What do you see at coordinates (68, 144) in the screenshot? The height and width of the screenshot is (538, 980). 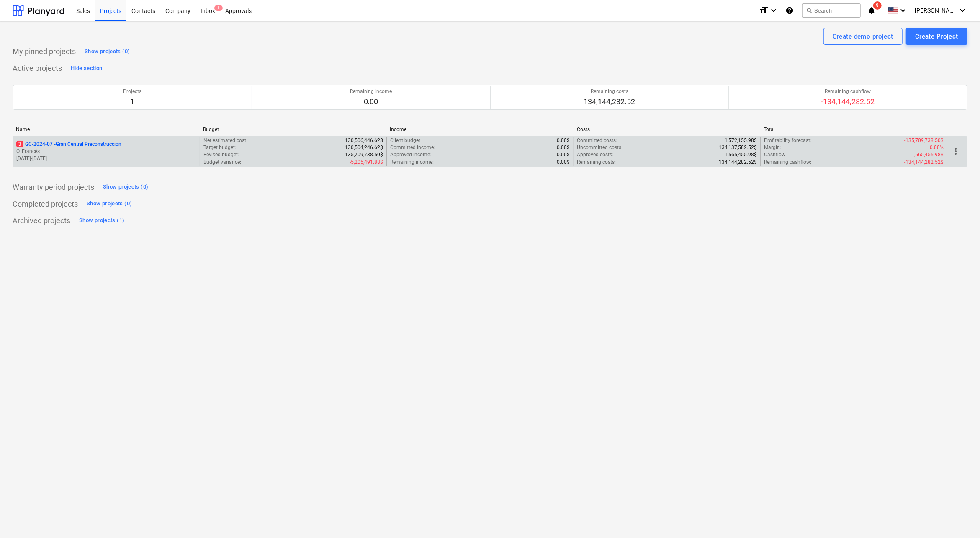 I see `p: GC-2024-07 - Gran Central Preconstruccion` at bounding box center [68, 144].